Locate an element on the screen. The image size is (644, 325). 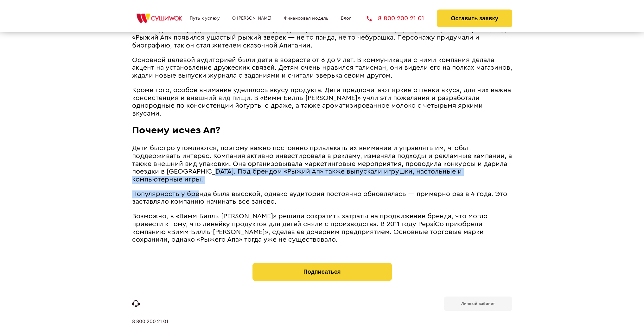
button: Подписаться is located at coordinates (322, 272).